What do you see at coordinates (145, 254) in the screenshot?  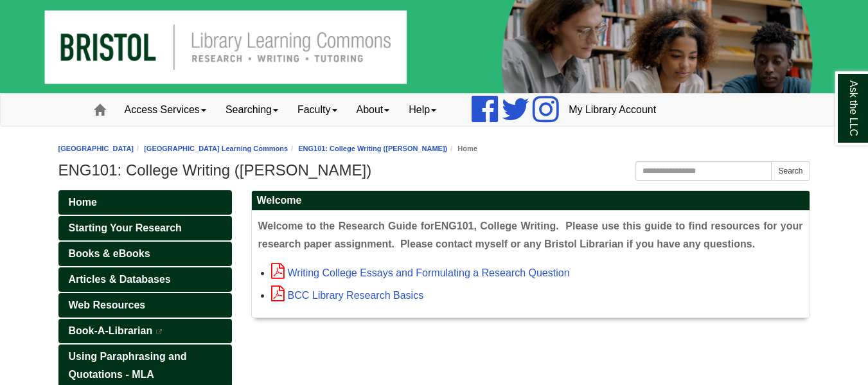 I see `a: Books & eBooks` at bounding box center [145, 254].